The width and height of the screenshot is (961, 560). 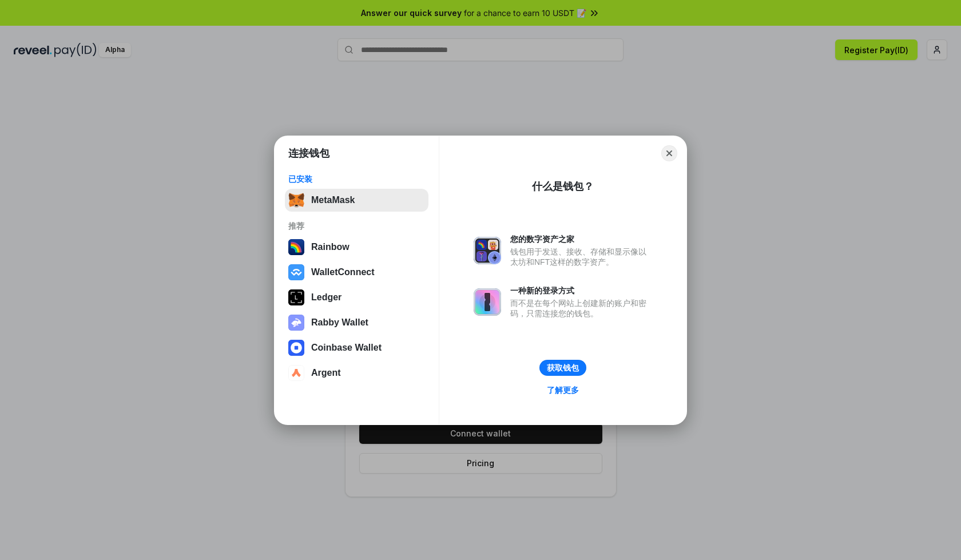 What do you see at coordinates (309, 153) in the screenshot?
I see `h1: 连接钱包` at bounding box center [309, 153].